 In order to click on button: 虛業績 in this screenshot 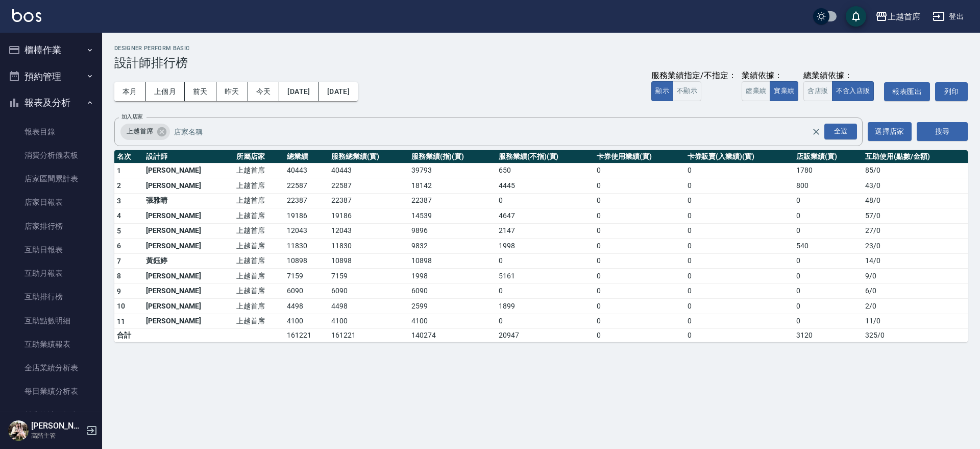, I will do `click(756, 91)`.